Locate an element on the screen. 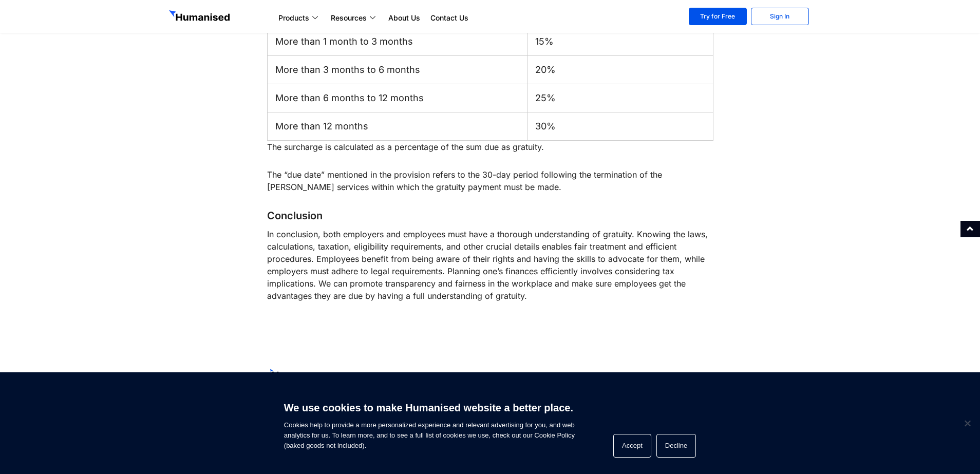 This screenshot has width=980, height=474. td: 25% is located at coordinates (620, 98).